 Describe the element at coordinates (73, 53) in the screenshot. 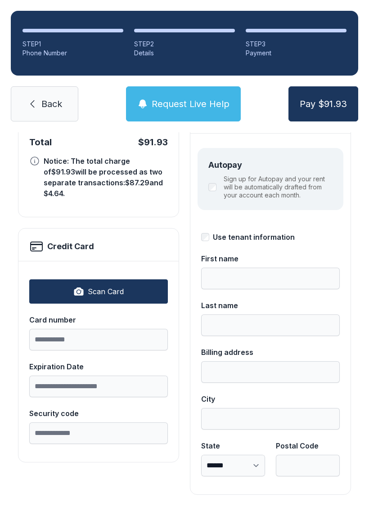

I see `div: Phone Number` at that location.